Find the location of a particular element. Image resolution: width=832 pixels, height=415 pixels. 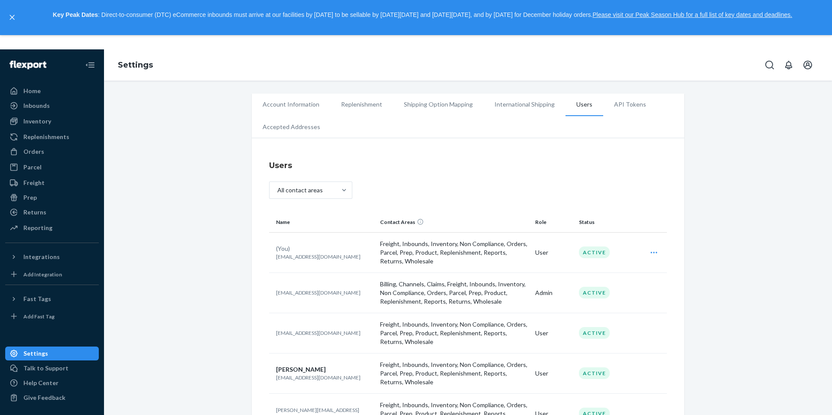

button: Open notifications is located at coordinates (789, 65).